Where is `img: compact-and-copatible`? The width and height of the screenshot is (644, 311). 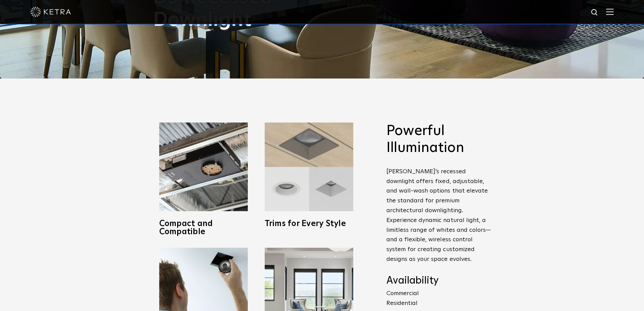
img: compact-and-copatible is located at coordinates (204, 167).